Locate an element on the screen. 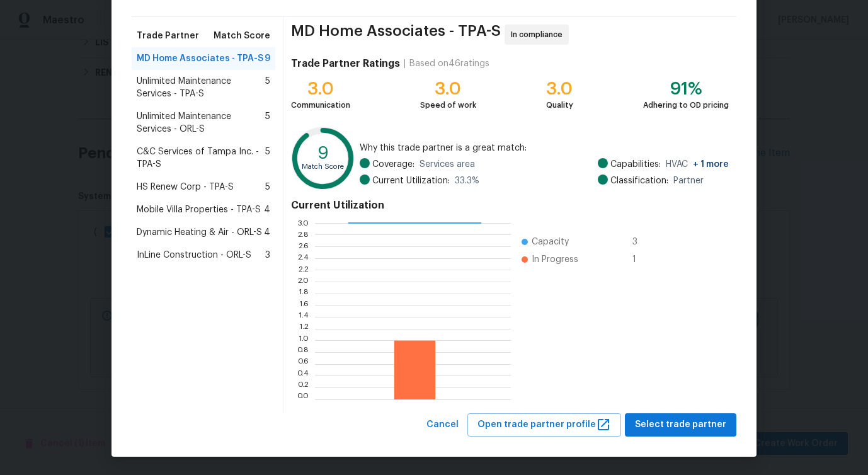  div: Adhering to OD pricing is located at coordinates (685, 105).